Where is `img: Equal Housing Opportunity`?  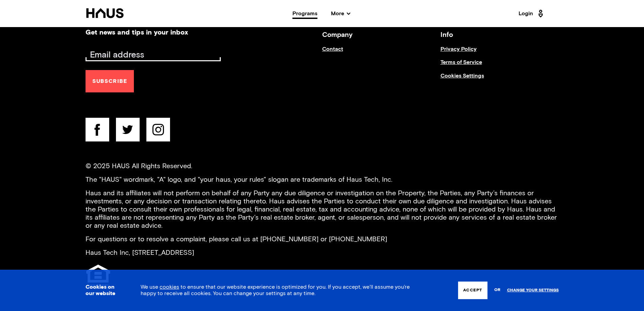
img: Equal Housing Opportunity is located at coordinates (98, 277).